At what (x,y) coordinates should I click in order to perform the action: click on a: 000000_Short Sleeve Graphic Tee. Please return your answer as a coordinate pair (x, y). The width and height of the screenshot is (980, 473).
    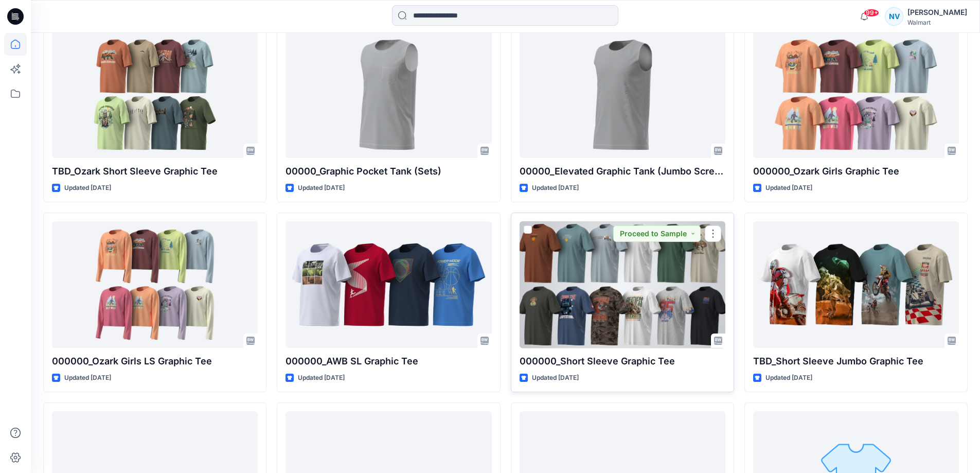
    Looking at the image, I should click on (623, 285).